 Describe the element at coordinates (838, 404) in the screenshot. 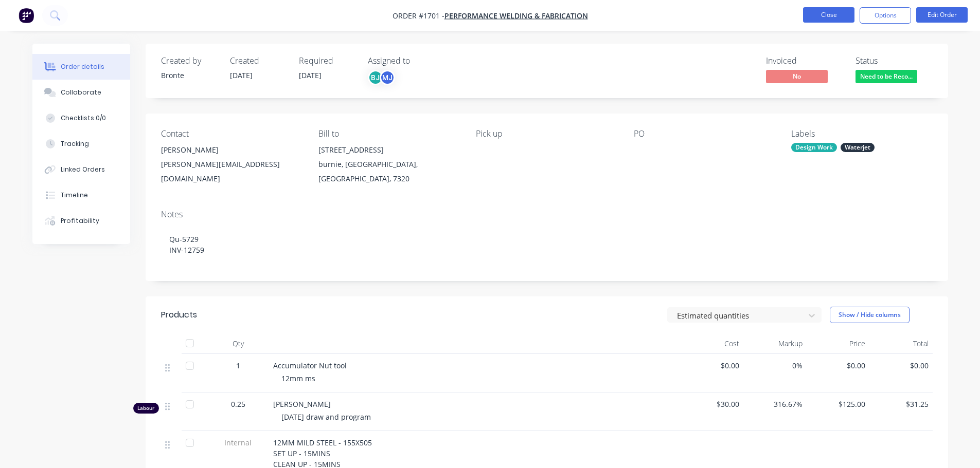

I see `span: $125.00` at that location.